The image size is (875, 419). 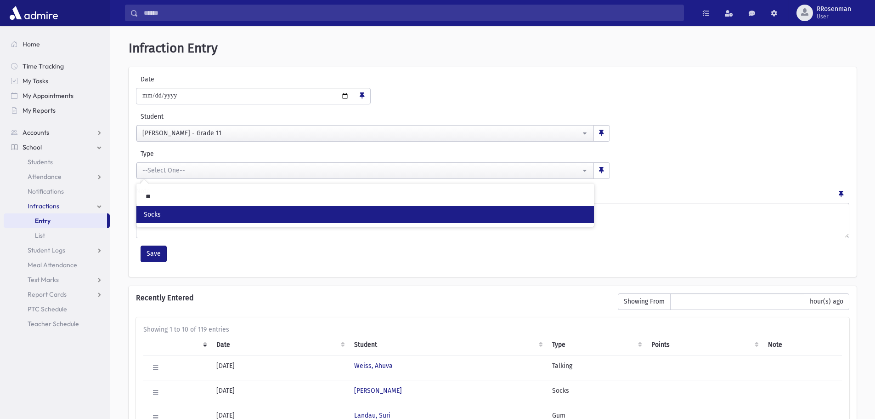 I want to click on span: Attendance, so click(x=45, y=176).